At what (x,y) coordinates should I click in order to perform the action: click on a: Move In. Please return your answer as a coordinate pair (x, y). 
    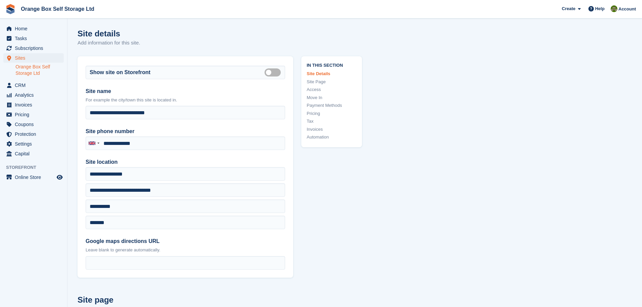
    Looking at the image, I should click on (331, 98).